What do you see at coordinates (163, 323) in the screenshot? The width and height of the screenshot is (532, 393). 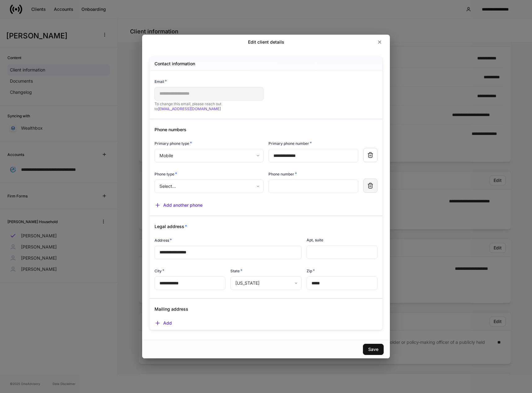 I see `button: Add` at bounding box center [163, 323].